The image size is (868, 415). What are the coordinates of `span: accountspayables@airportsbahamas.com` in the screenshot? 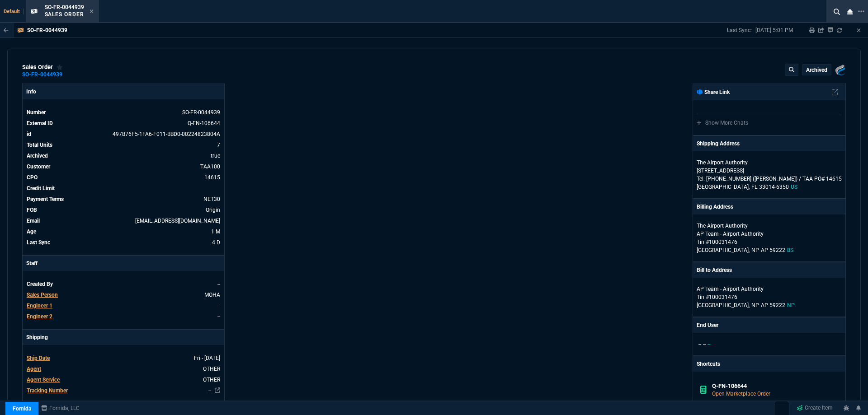 It's located at (177, 221).